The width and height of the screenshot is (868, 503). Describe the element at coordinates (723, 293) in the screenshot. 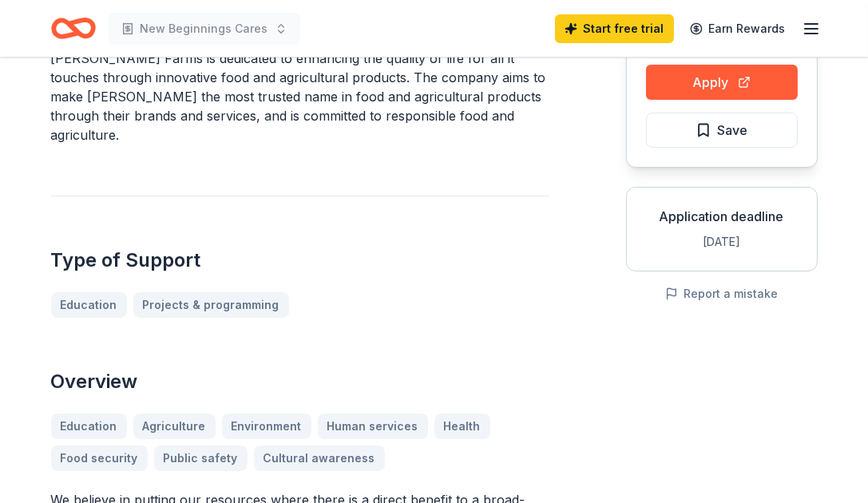

I see `button: Report a mistake` at that location.